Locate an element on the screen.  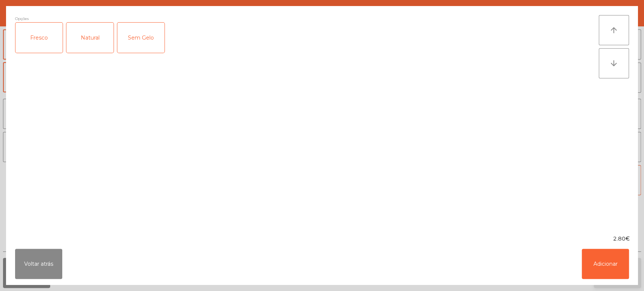
button: Voltar atrás is located at coordinates (39, 264).